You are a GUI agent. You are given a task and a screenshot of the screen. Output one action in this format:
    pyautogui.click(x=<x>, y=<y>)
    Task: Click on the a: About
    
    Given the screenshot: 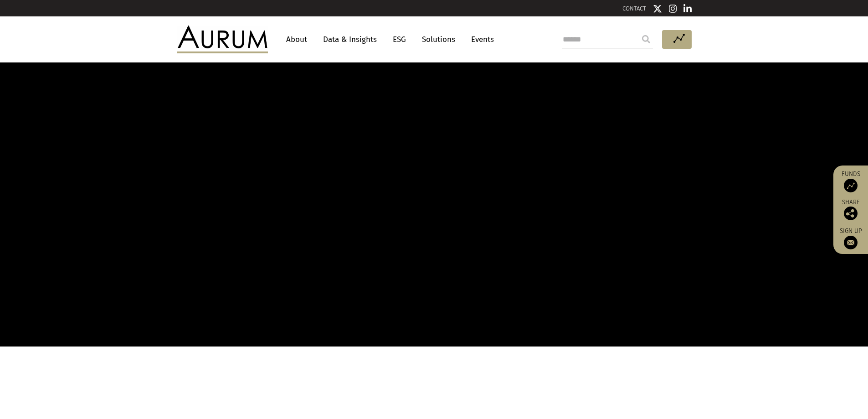 What is the action you would take?
    pyautogui.click(x=296, y=39)
    